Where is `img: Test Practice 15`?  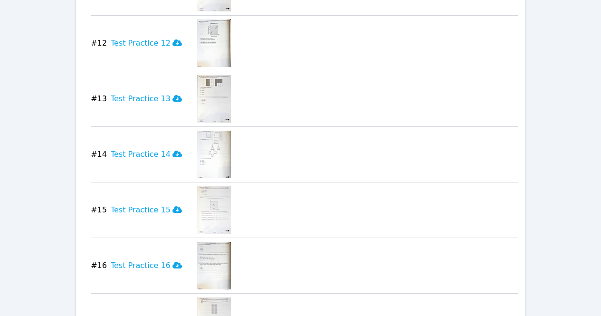
img: Test Practice 15 is located at coordinates (214, 210).